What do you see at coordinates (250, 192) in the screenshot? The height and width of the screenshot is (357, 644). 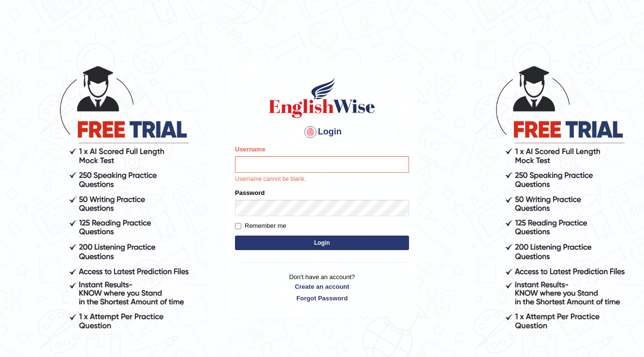 I see `label: Password` at bounding box center [250, 192].